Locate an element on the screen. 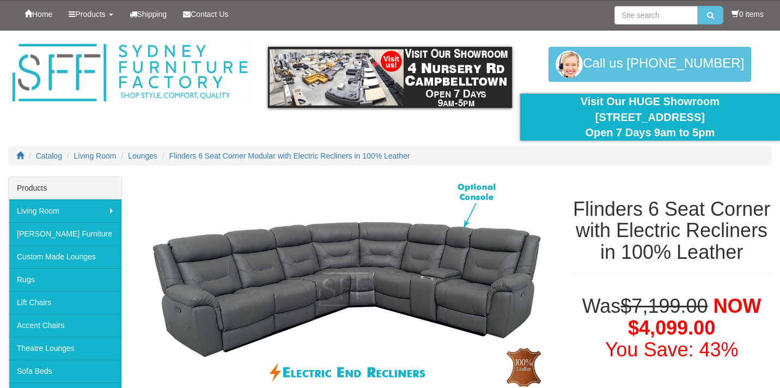  font: You Save: 43% is located at coordinates (671, 349).